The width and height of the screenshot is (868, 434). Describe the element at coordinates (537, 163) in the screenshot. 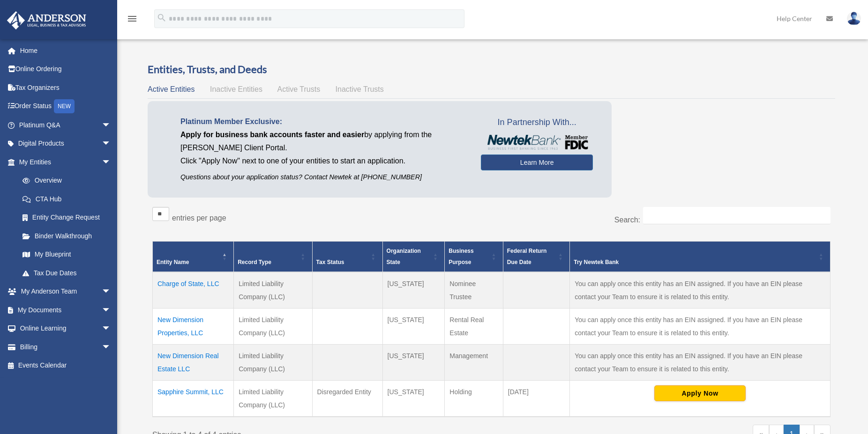

I see `a: Learn More` at that location.